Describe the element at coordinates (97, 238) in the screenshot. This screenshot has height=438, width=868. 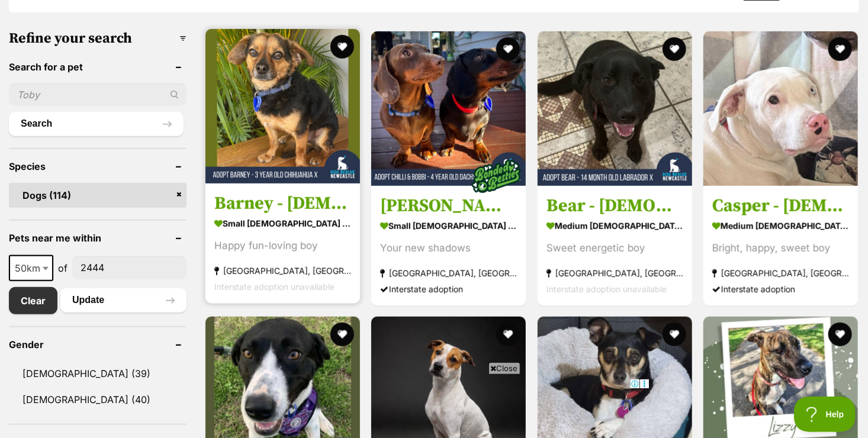
I see `header: Pets near me within` at that location.